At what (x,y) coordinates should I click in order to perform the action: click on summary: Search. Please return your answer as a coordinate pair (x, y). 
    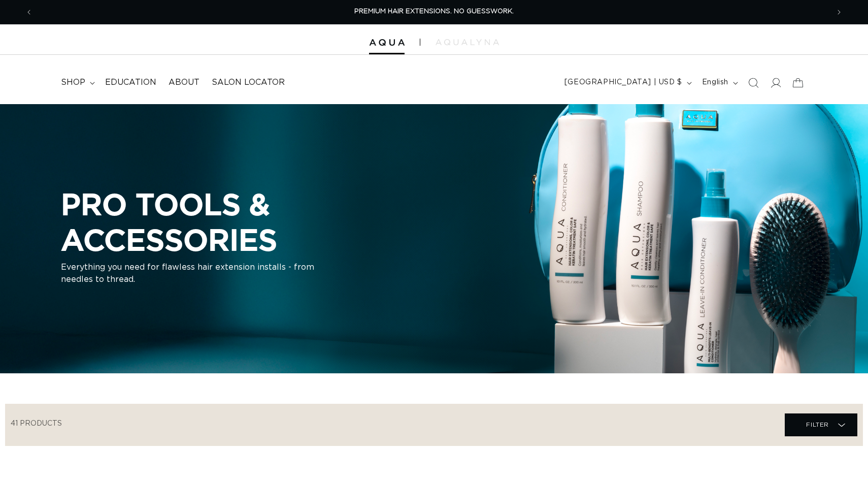
    Looking at the image, I should click on (754, 83).